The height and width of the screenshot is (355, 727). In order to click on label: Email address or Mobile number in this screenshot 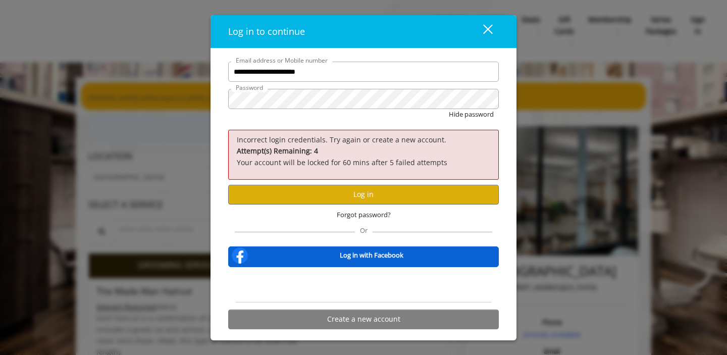, I will do `click(282, 60)`.